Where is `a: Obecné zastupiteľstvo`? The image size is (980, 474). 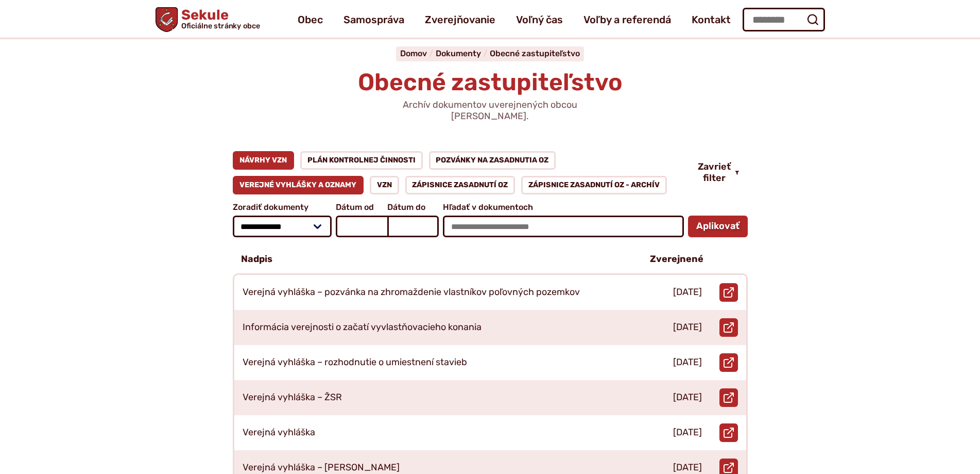
a: Obecné zastupiteľstvo is located at coordinates (535, 53).